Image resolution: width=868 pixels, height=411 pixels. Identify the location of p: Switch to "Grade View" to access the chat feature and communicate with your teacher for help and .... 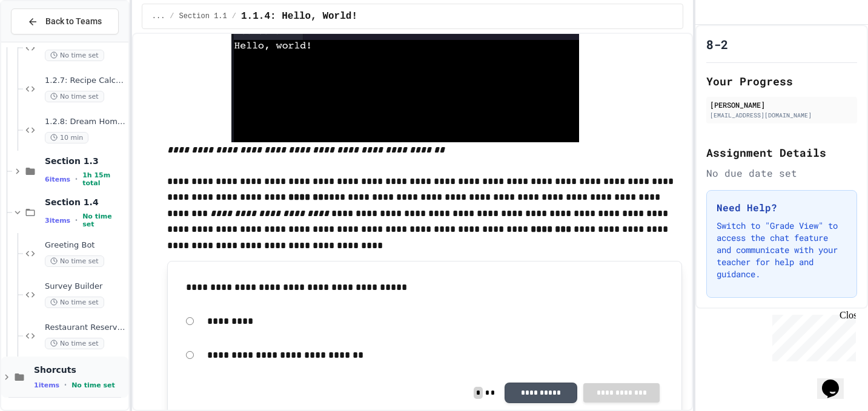
(781, 251).